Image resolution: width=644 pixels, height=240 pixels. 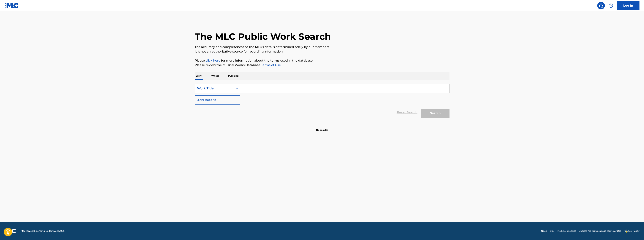 What do you see at coordinates (322, 65) in the screenshot?
I see `p: Please review the Musical Works Database` at bounding box center [322, 65].